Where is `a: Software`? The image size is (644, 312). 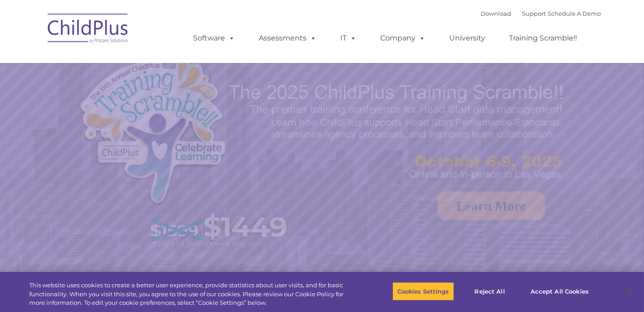 a: Software is located at coordinates (214, 38).